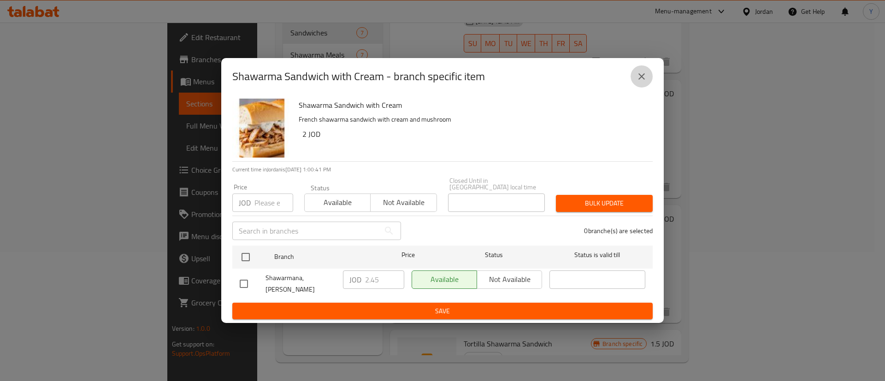  I want to click on h6: Shawarma Sandwich with Cream, so click(472, 105).